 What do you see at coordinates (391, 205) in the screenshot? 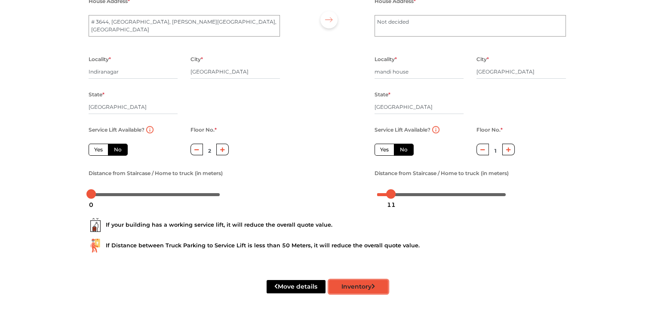
I see `div: 11` at bounding box center [391, 205].